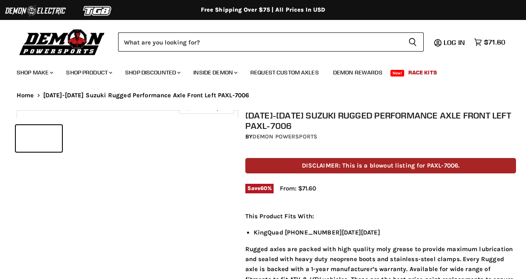 Image resolution: width=526 pixels, height=279 pixels. Describe the element at coordinates (381, 216) in the screenshot. I see `p: This Product Fits With:` at that location.